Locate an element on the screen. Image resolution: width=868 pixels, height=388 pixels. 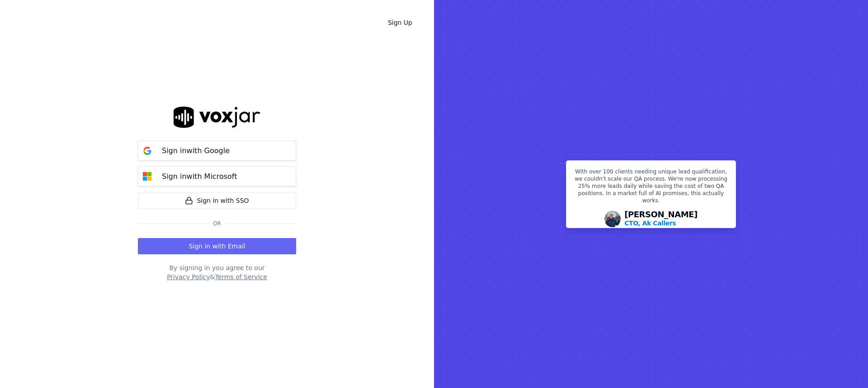
img: logo is located at coordinates (217, 117).